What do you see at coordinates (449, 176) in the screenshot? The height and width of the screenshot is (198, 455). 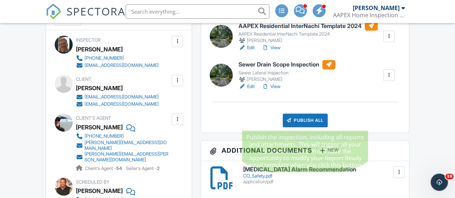 I see `span: 10` at bounding box center [449, 176].